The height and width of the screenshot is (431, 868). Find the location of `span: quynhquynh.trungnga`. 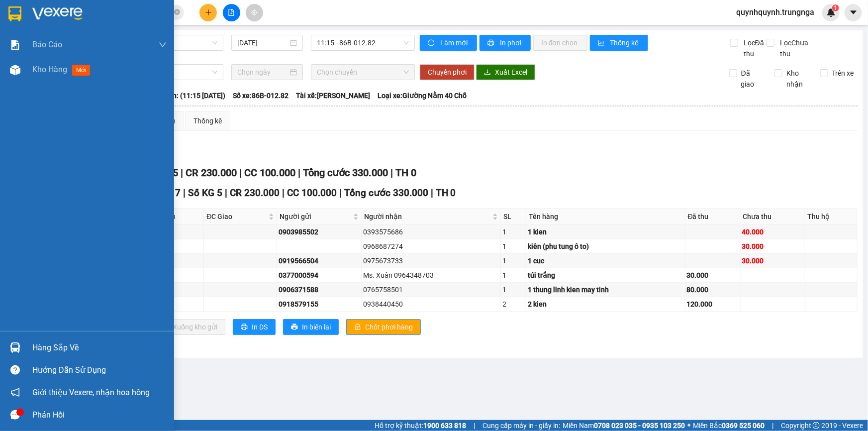

span: quynhquynh.trungnga is located at coordinates (775, 12).